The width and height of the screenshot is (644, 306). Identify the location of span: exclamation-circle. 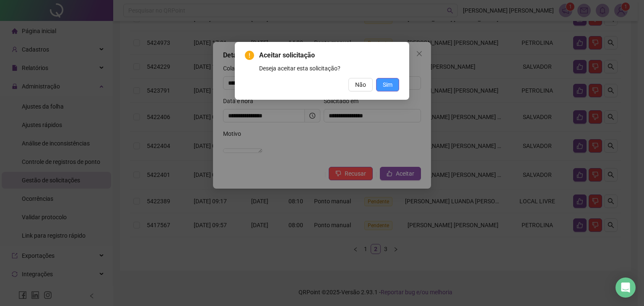
(249, 55).